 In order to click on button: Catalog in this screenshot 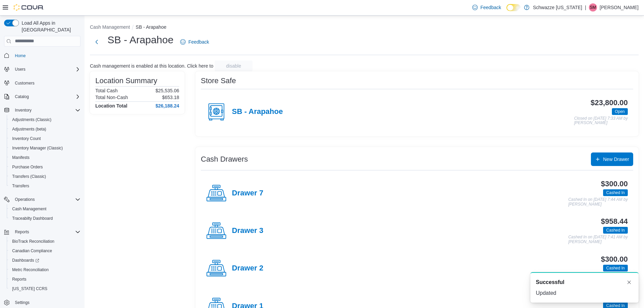, I will do `click(42, 96)`.